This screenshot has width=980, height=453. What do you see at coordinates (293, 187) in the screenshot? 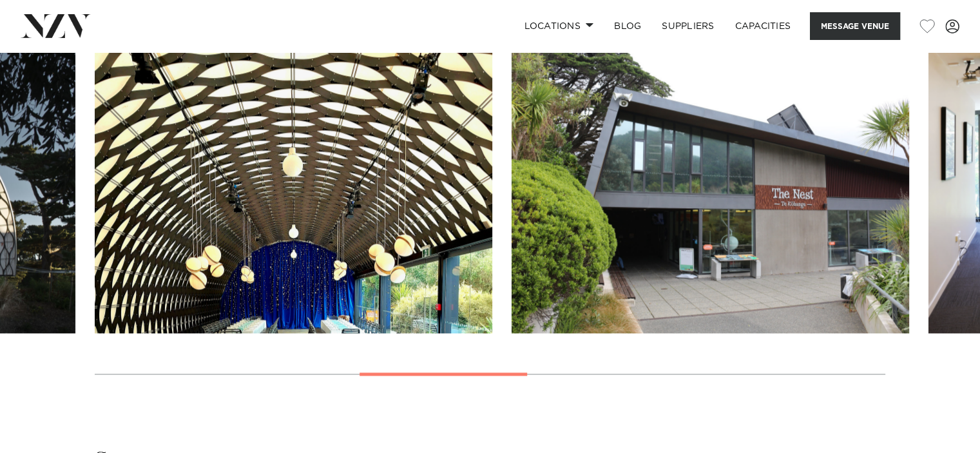
I see `swiper-slide: 4 / 9` at bounding box center [293, 187].